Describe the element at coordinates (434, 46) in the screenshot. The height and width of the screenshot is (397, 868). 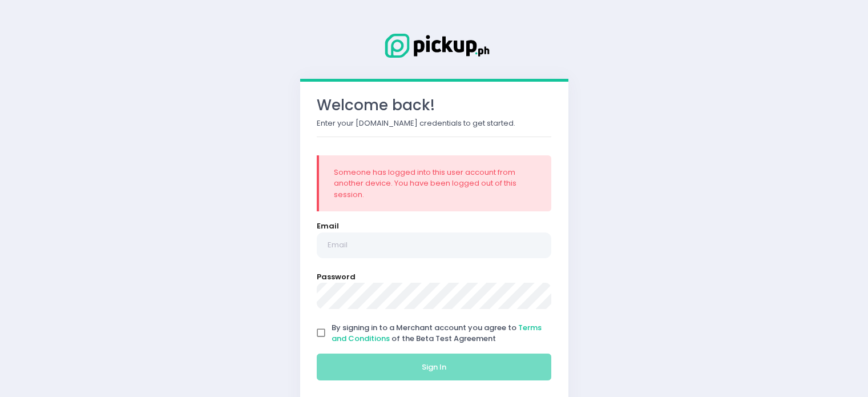
I see `img: Logo` at that location.